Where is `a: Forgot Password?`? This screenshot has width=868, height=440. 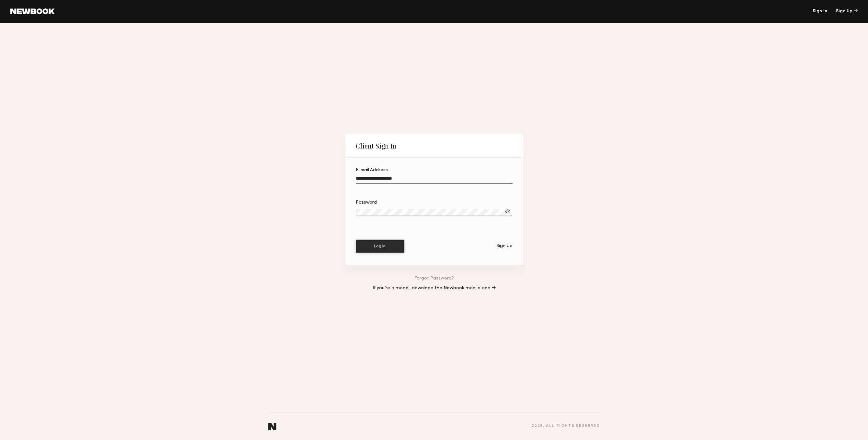
a: Forgot Password? is located at coordinates (434, 278).